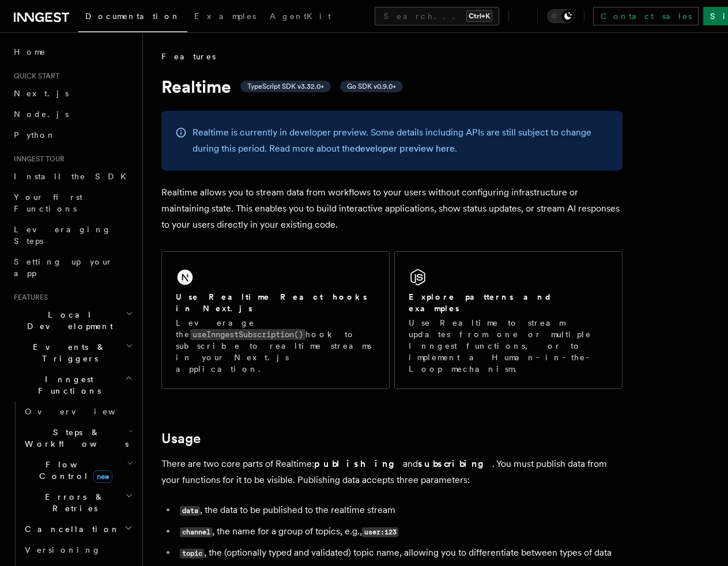 The width and height of the screenshot is (728, 566). I want to click on span: Your first Functions, so click(48, 203).